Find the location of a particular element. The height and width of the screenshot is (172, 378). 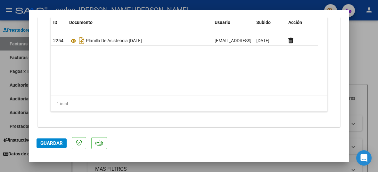

datatable-header-cell: Acción is located at coordinates (302, 22).